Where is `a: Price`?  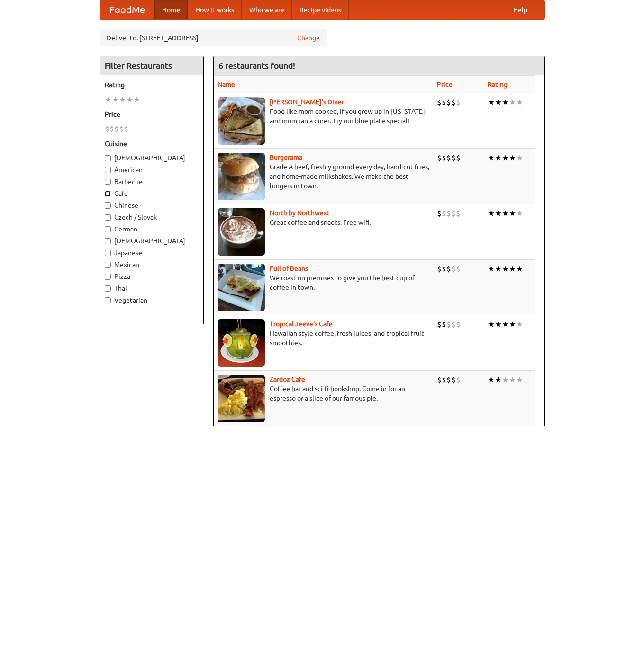
a: Price is located at coordinates (445, 84).